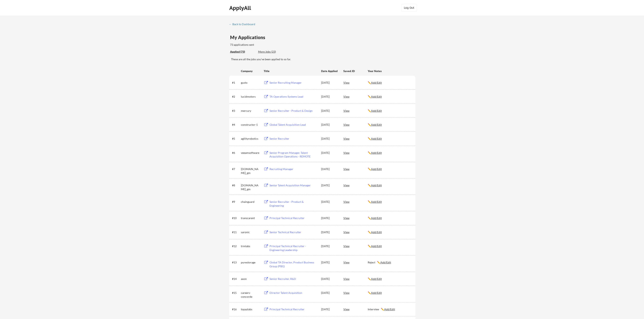 This screenshot has height=319, width=644. What do you see at coordinates (235, 83) in the screenshot?
I see `div: #1` at bounding box center [235, 83].